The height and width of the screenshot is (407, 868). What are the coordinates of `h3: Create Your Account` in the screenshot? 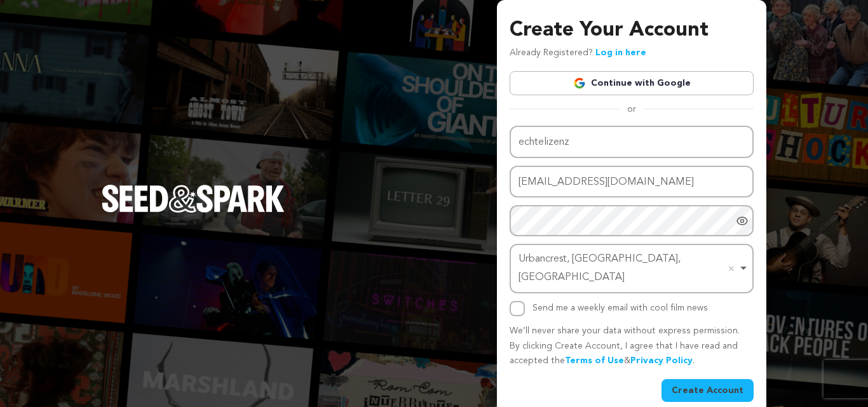 It's located at (632, 31).